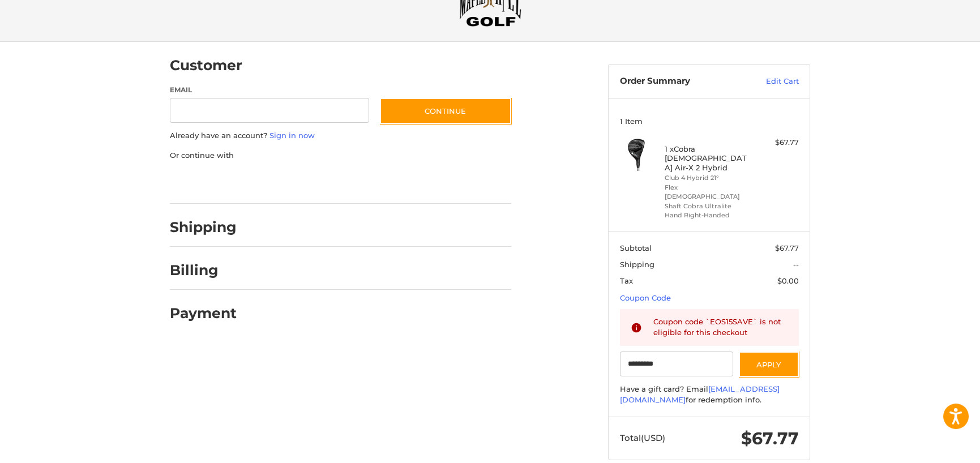 The width and height of the screenshot is (980, 463). What do you see at coordinates (642, 437) in the screenshot?
I see `span: Total (USD)` at bounding box center [642, 437].